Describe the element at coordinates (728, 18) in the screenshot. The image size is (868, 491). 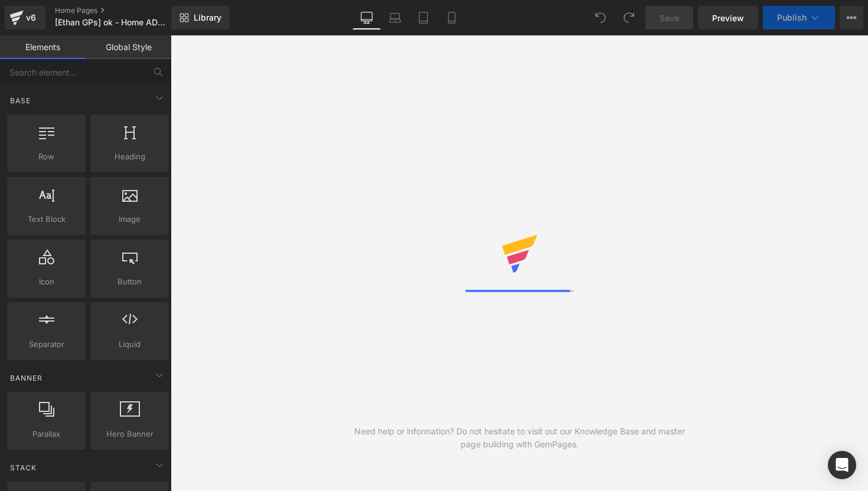
I see `span: Preview` at that location.